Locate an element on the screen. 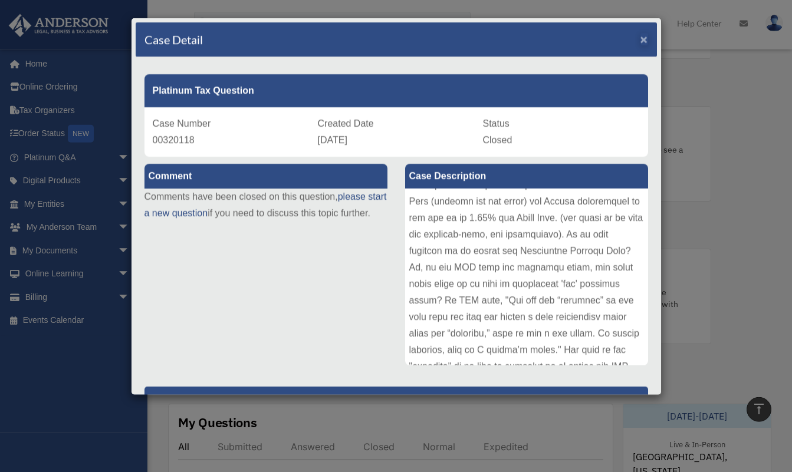 This screenshot has width=792, height=472. label: Case Description is located at coordinates (527, 176).